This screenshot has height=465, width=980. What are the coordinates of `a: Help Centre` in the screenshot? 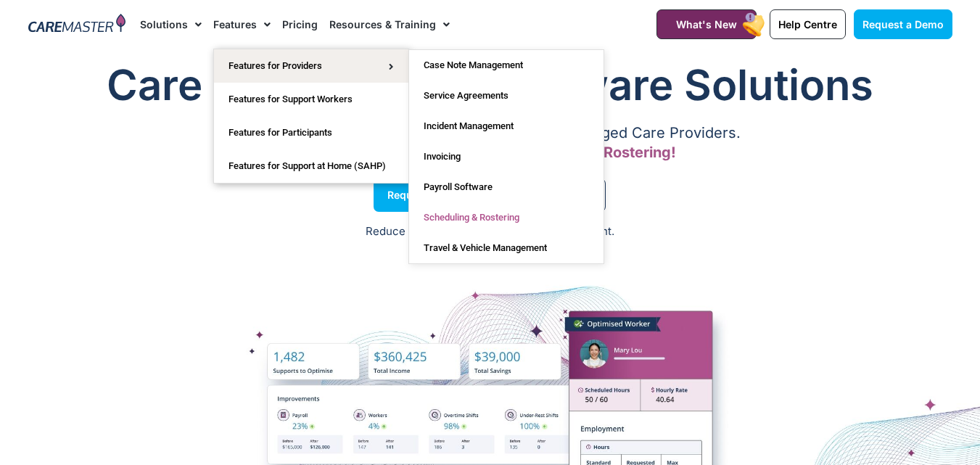 It's located at (807, 24).